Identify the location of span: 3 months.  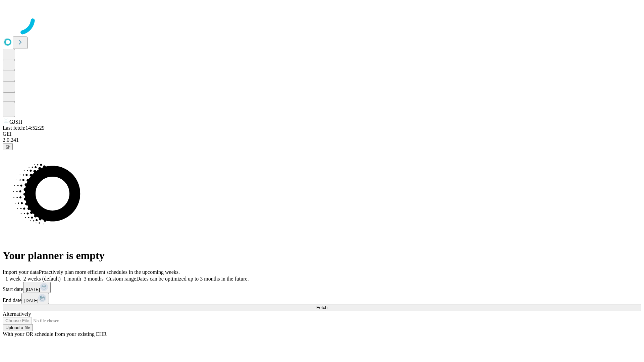
(93, 278).